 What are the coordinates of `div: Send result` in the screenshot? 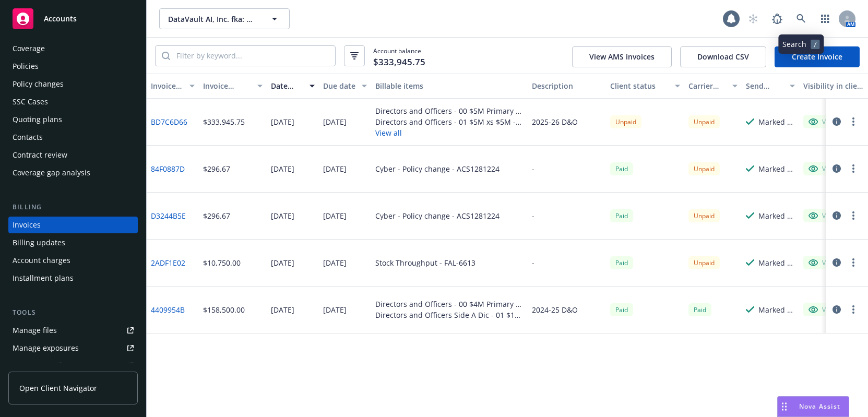 It's located at (764, 86).